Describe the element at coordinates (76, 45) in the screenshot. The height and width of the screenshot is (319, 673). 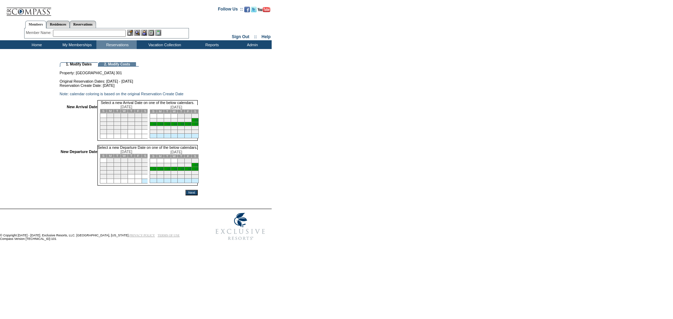
I see `td: My Memberships` at that location.